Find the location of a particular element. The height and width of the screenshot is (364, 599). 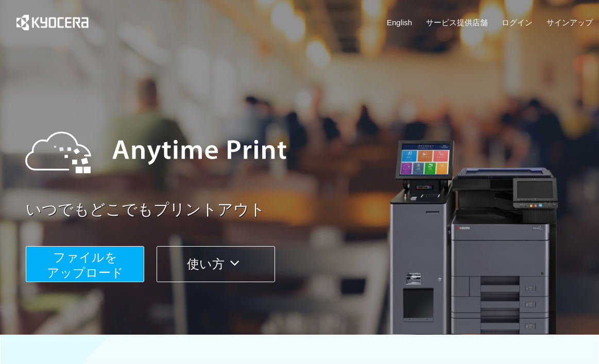

button: ファイルを​​アップロード is located at coordinates (85, 264).